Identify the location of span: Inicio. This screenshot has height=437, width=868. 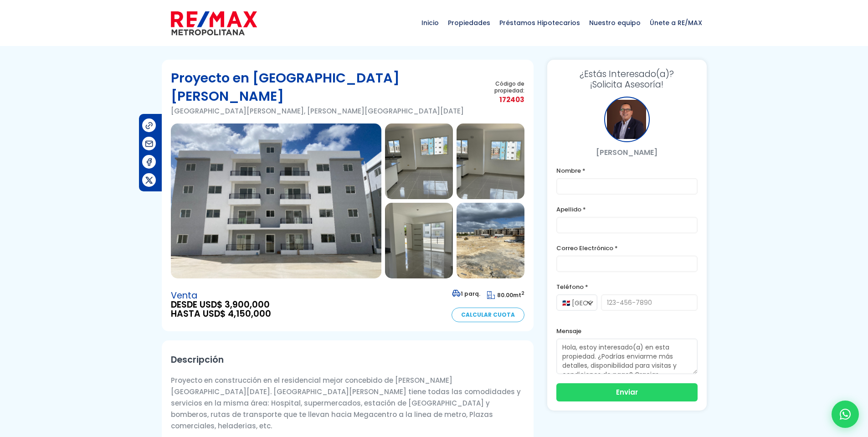
(431, 23).